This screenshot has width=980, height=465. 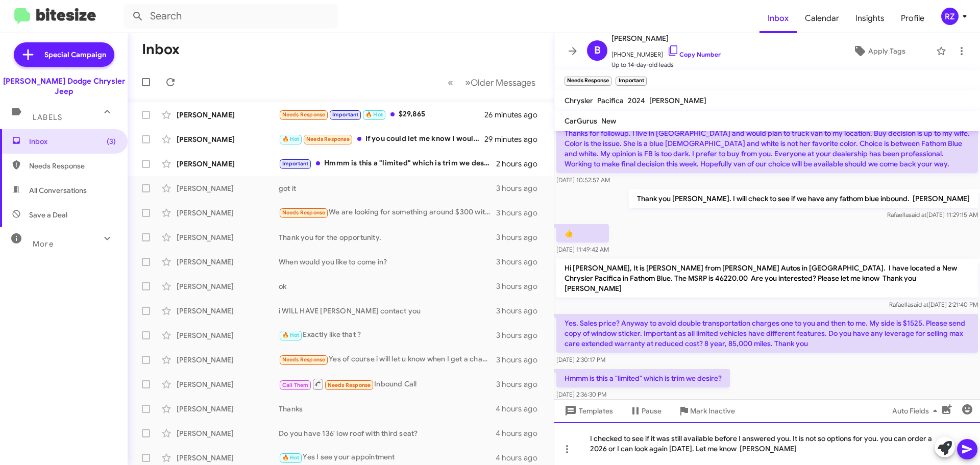 I want to click on div: Hmmm is this a "limited" which is trim we desire?, so click(x=387, y=163).